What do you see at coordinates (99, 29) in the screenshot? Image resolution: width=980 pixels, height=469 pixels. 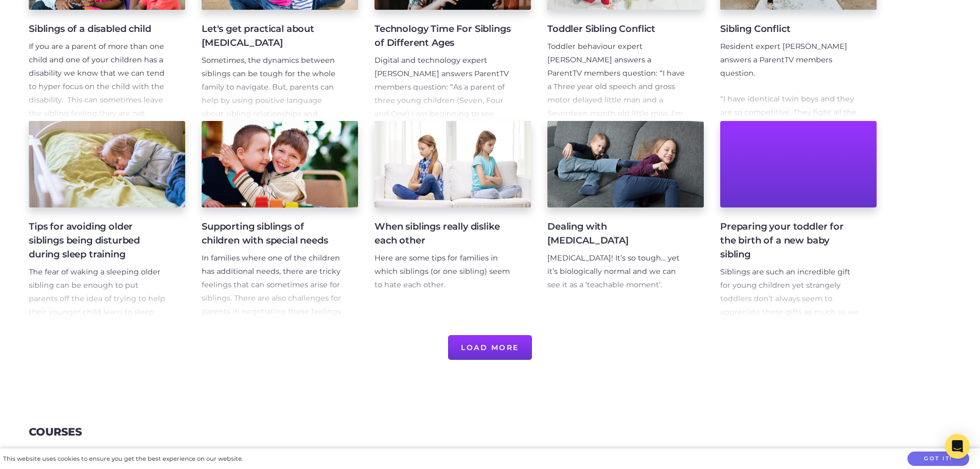 I see `h4: Siblings of a disabled child` at bounding box center [99, 29].